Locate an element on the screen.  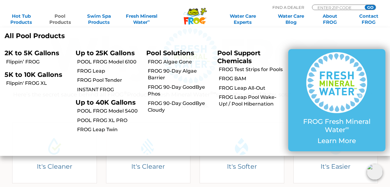
a: Swim SpaProducts is located at coordinates (99, 19).